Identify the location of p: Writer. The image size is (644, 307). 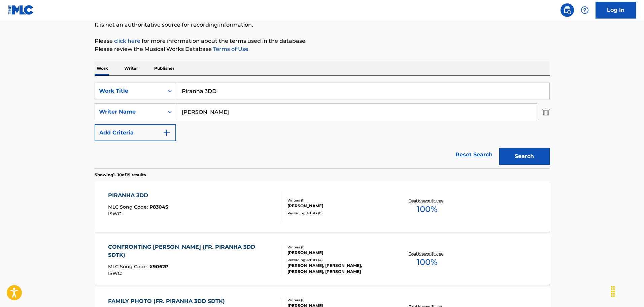
(131, 68).